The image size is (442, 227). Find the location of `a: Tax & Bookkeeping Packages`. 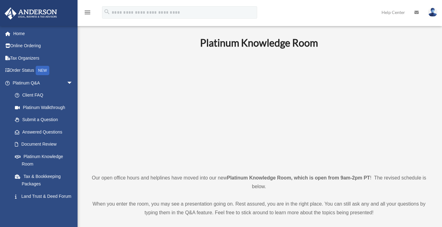

a: Tax & Bookkeeping Packages is located at coordinates (45, 180).